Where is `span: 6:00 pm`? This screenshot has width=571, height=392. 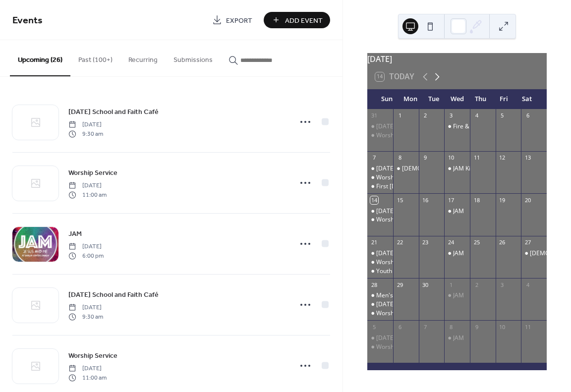
span: 6:00 pm is located at coordinates (86, 255).